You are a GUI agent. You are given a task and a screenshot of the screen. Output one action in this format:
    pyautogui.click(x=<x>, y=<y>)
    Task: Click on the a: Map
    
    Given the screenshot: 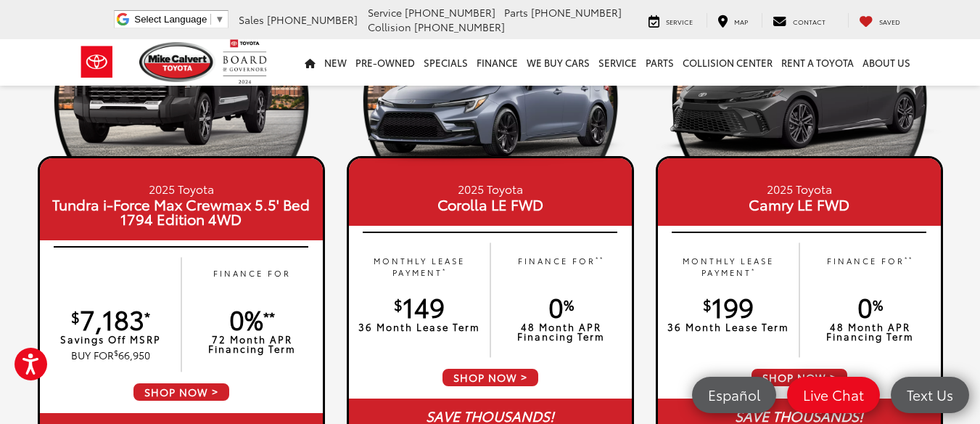 What is the action you would take?
    pyautogui.click(x=733, y=21)
    